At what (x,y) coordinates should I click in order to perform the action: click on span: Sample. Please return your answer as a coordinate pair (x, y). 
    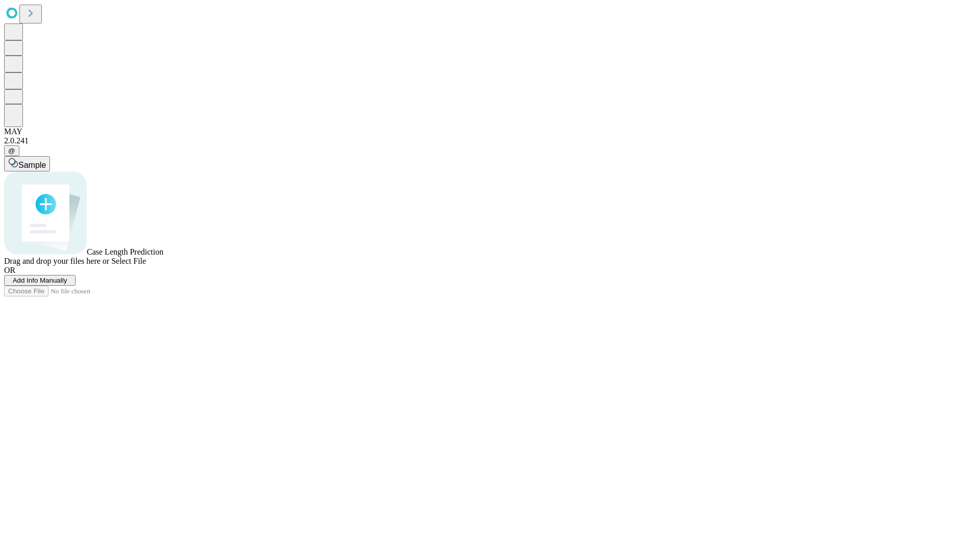
    Looking at the image, I should click on (32, 165).